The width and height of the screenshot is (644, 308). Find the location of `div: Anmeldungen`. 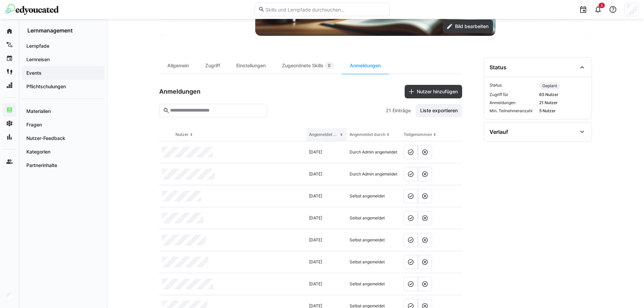

div: Anmeldungen is located at coordinates (365, 66).